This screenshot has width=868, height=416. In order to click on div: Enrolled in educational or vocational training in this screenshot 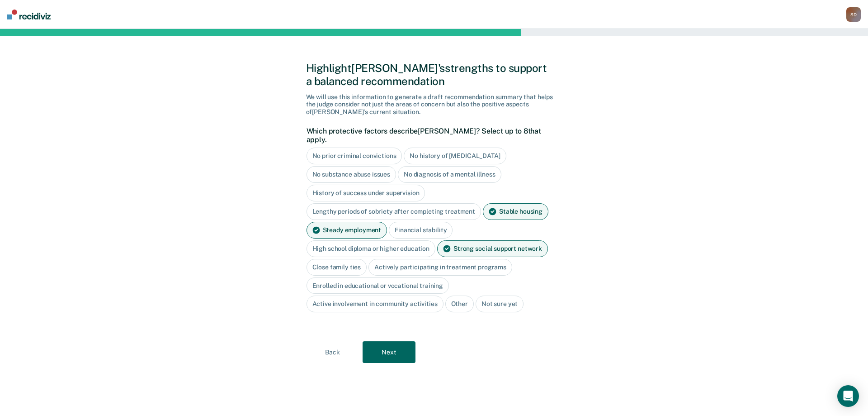, I will do `click(378, 285)`.